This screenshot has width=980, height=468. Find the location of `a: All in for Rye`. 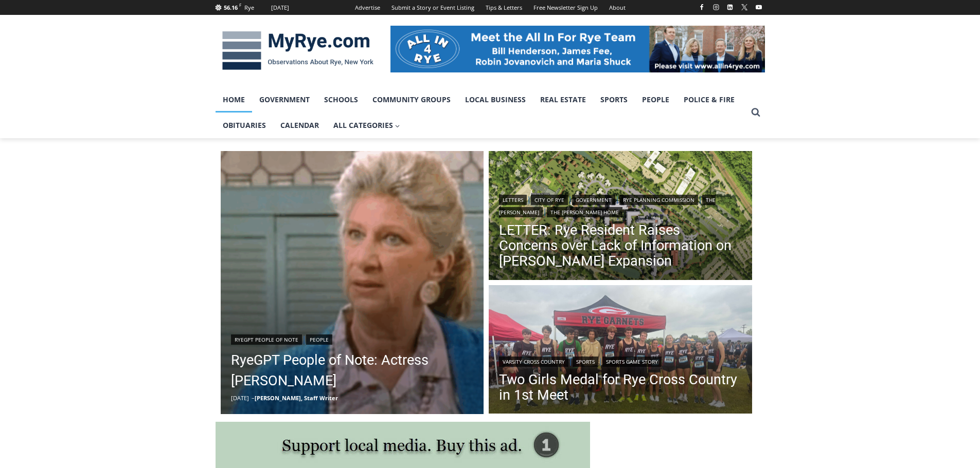

a: All in for Rye is located at coordinates (577, 49).